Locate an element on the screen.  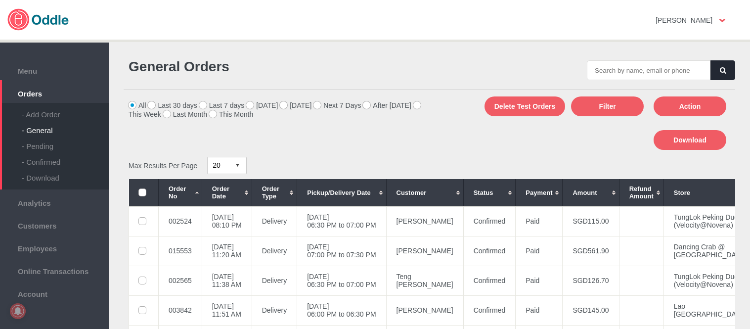
th: Status is located at coordinates (490, 192).